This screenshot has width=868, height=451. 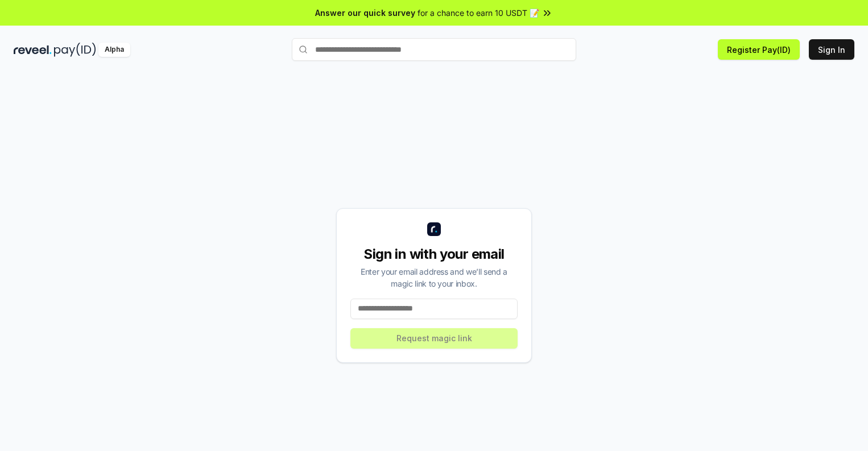 I want to click on div: Sign in with your email, so click(x=434, y=254).